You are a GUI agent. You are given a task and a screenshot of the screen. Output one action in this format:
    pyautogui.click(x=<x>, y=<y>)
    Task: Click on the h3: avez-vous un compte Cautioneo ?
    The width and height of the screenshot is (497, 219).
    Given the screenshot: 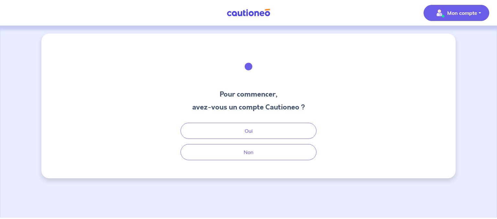 What is the action you would take?
    pyautogui.click(x=248, y=107)
    